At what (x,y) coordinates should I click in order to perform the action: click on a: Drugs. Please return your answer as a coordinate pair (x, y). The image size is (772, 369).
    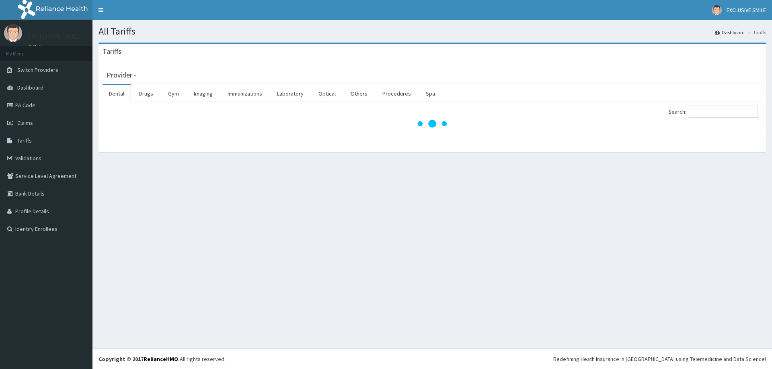
    Looking at the image, I should click on (146, 94).